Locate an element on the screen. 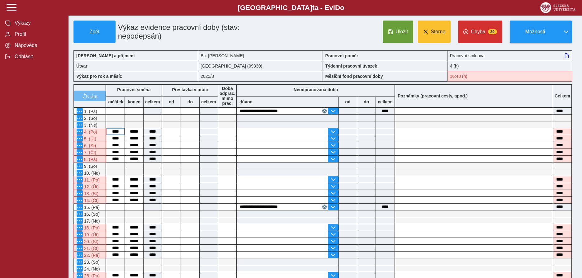 The height and width of the screenshot is (278, 582). span: 20 is located at coordinates (492, 32).